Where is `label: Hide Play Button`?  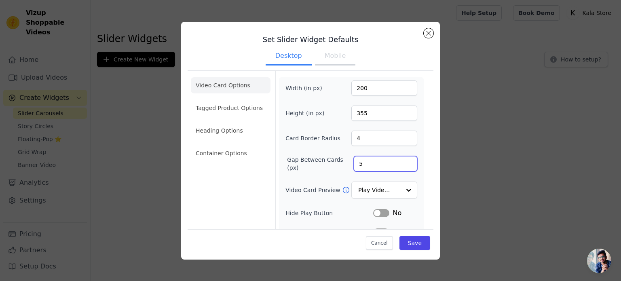
label: Hide Play Button is located at coordinates (329, 213).